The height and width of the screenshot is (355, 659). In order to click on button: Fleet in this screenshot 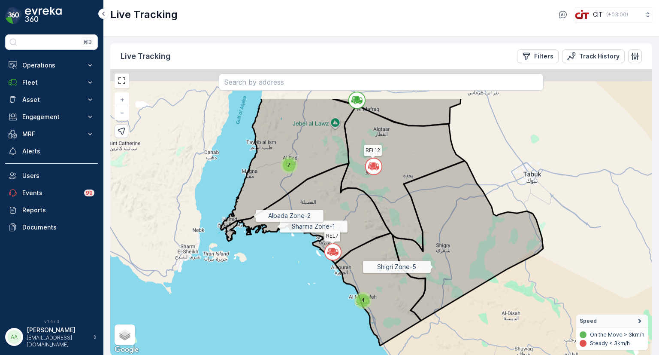, I will do `click(52, 82)`.